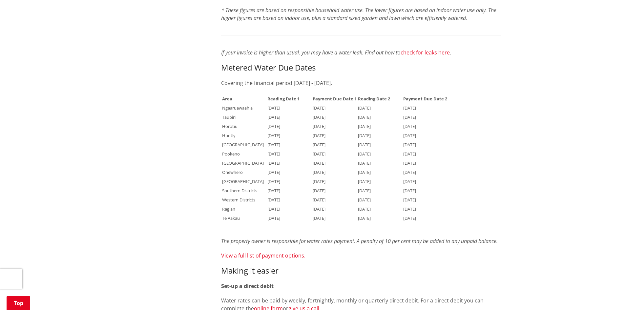 Image resolution: width=625 pixels, height=310 pixels. What do you see at coordinates (283, 99) in the screenshot?
I see `strong: Reading Date 1` at bounding box center [283, 99].